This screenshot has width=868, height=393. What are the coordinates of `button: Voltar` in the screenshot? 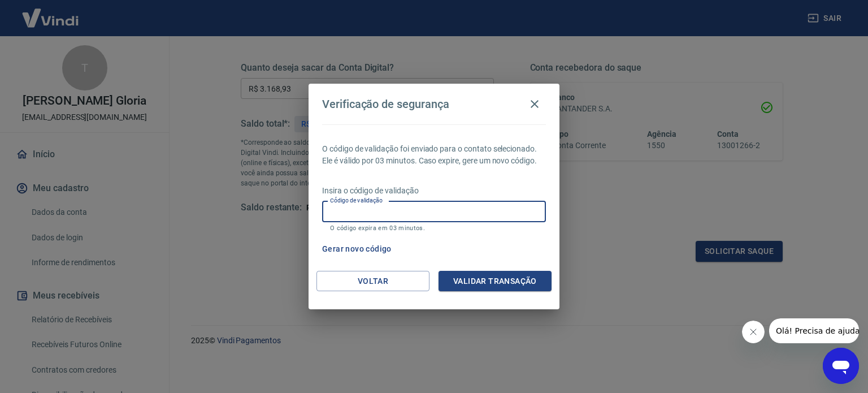 It's located at (373, 281).